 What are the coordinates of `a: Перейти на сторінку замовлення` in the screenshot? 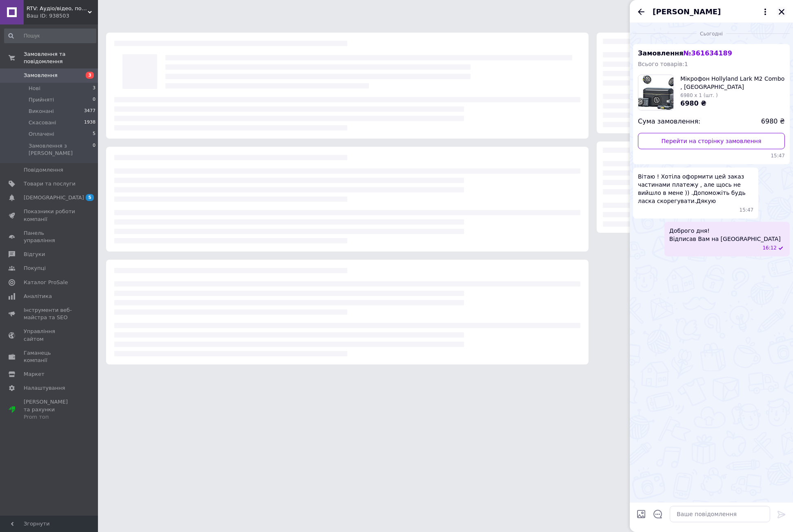 It's located at (711, 141).